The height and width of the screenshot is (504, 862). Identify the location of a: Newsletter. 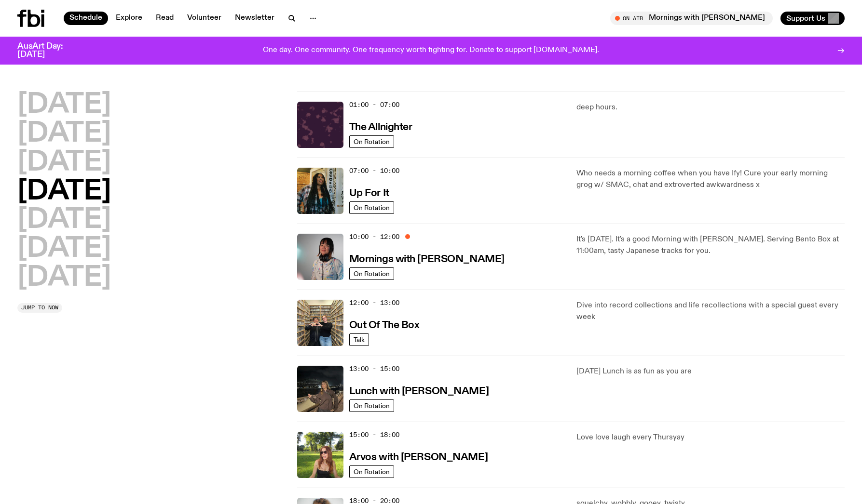
(255, 18).